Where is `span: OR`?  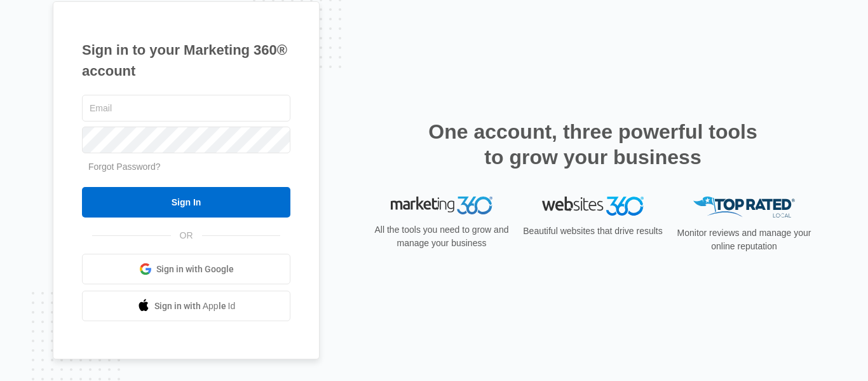
span: OR is located at coordinates (186, 235).